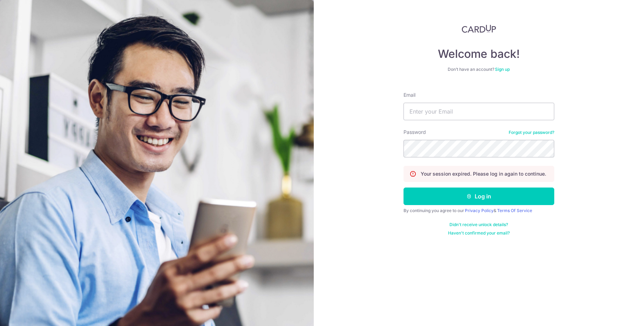  What do you see at coordinates (479, 233) in the screenshot?
I see `a: Haven't confirmed your email?` at bounding box center [479, 233].